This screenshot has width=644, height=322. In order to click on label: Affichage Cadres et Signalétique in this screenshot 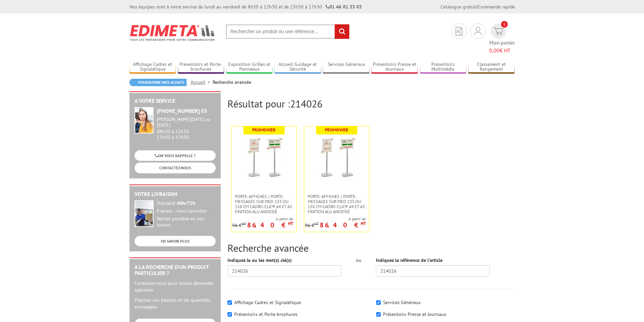, I will do `click(268, 302)`.